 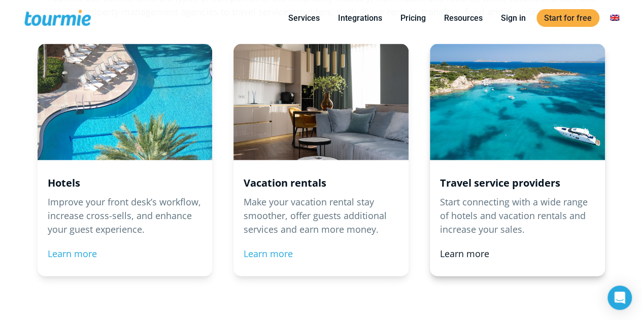 What do you see at coordinates (360, 18) in the screenshot?
I see `a: Integrations` at bounding box center [360, 18].